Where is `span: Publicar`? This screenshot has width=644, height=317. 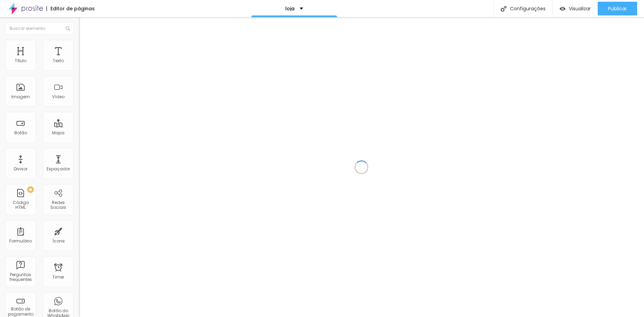 span: Publicar is located at coordinates (617, 8).